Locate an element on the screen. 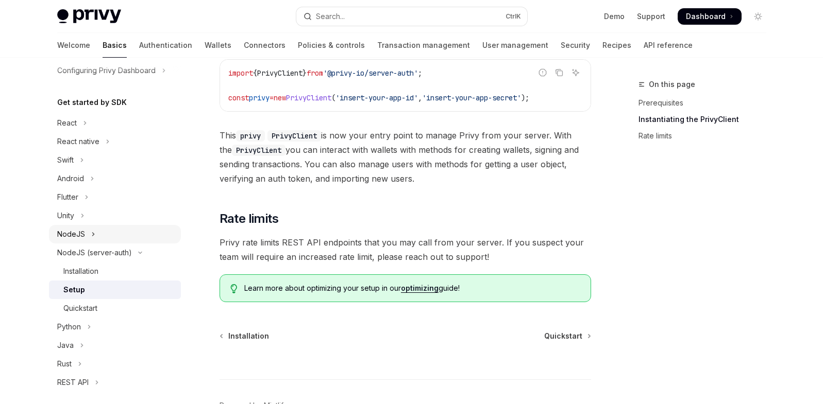 The width and height of the screenshot is (823, 404). a: Instantiating the PrivyClient is located at coordinates (706, 119).